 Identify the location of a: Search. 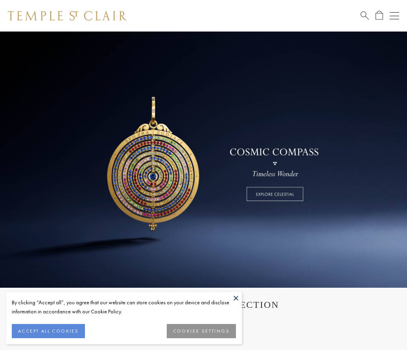
(365, 15).